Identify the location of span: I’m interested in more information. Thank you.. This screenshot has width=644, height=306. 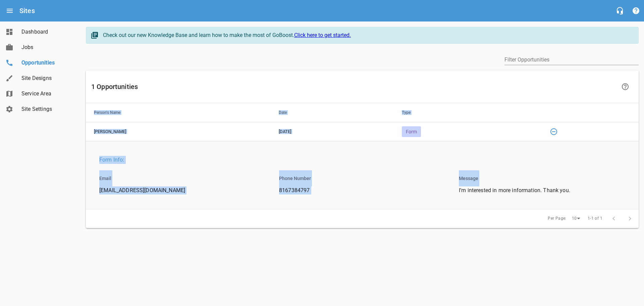
(539, 190).